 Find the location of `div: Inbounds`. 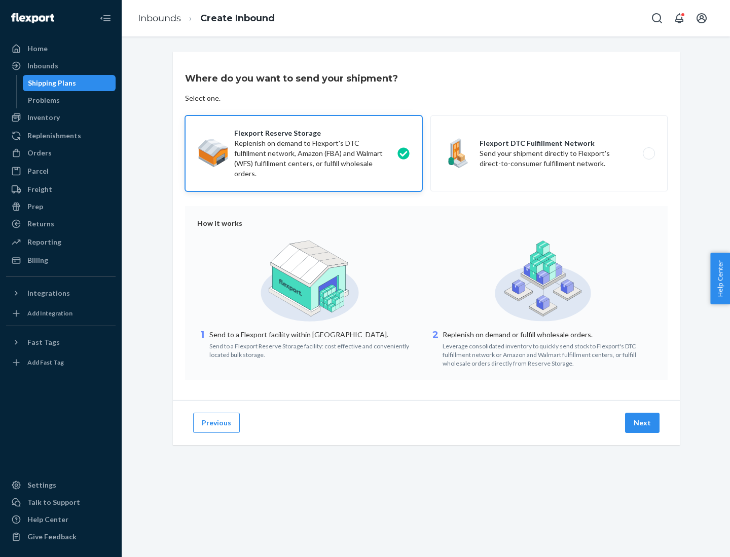

div: Inbounds is located at coordinates (43, 66).